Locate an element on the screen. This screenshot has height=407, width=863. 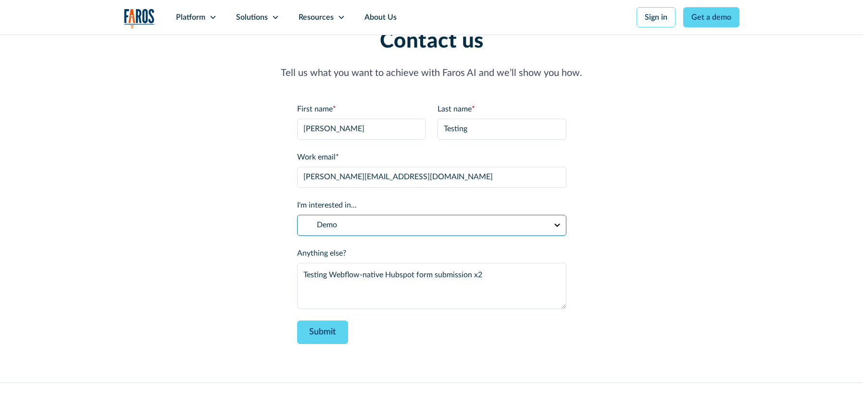
h1: Contact us is located at coordinates (432, 41).